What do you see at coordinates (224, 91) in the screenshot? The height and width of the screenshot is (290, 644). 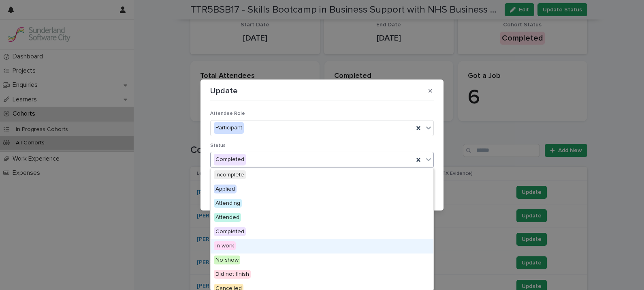 I see `p: Update` at bounding box center [224, 91].